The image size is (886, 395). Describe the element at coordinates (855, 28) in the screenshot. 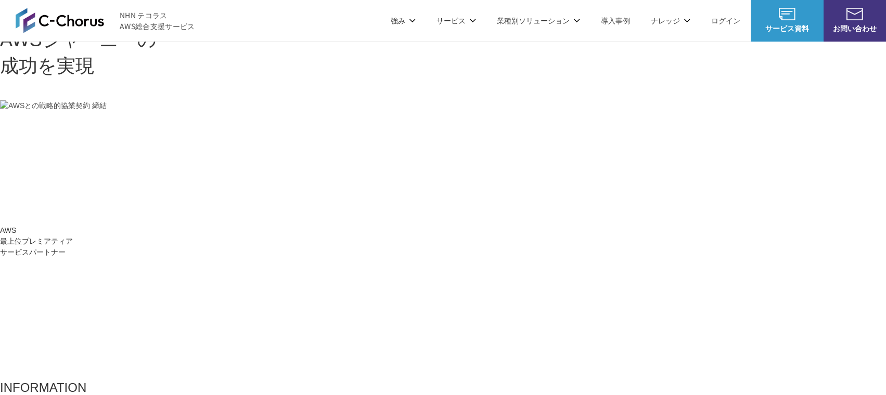

I see `span: お問い合わせ` at that location.